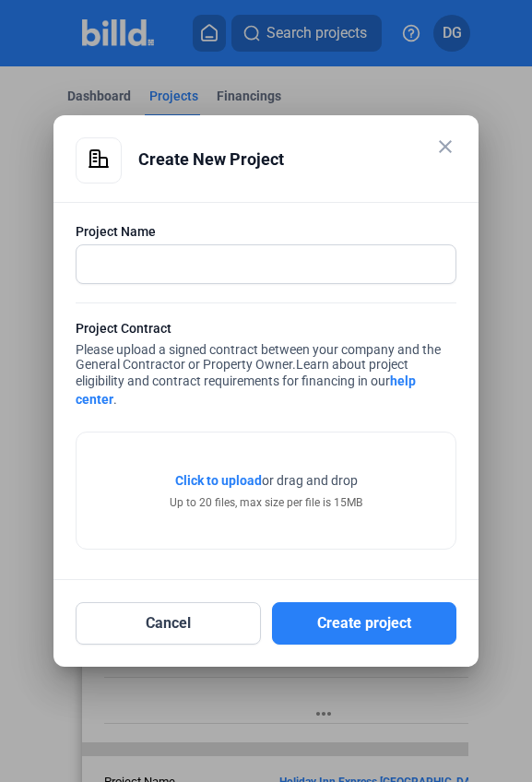 The height and width of the screenshot is (782, 532). What do you see at coordinates (310, 481) in the screenshot?
I see `span: or drag and drop` at bounding box center [310, 481].